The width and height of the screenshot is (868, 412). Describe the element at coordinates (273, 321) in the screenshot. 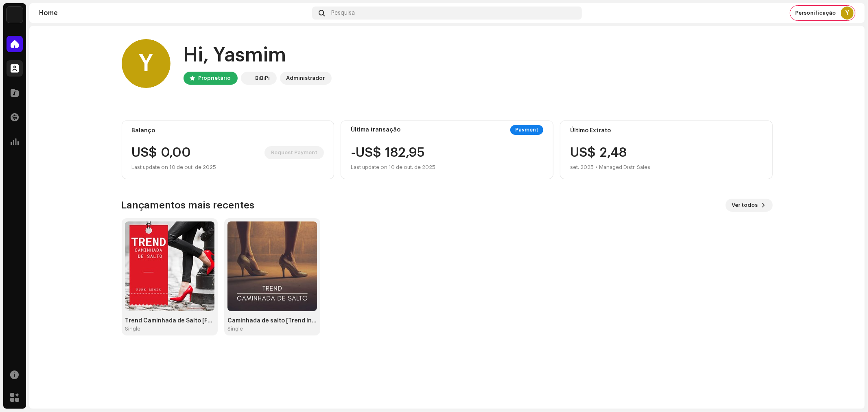

I see `div: Caminhada de salto [Trend Instrumental]` at that location.